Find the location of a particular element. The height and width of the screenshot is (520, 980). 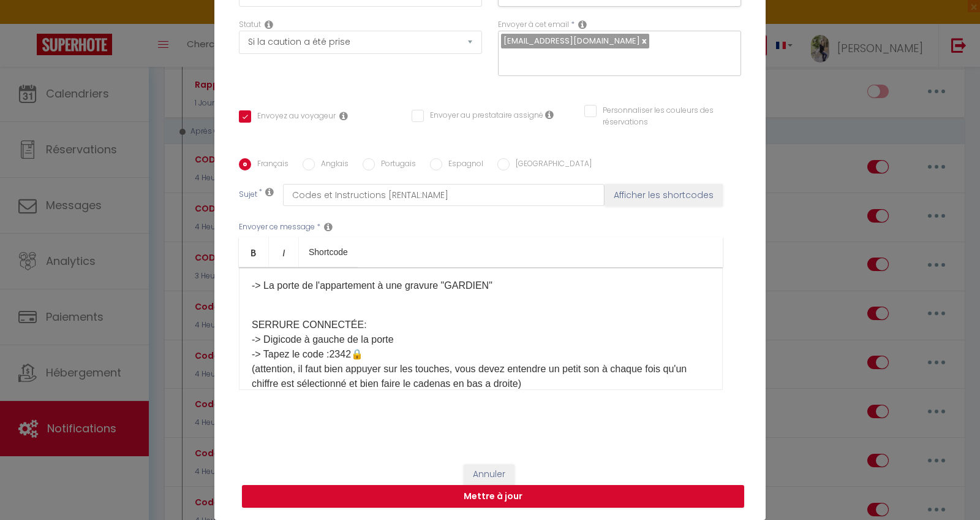

label: Français is located at coordinates (270, 165).